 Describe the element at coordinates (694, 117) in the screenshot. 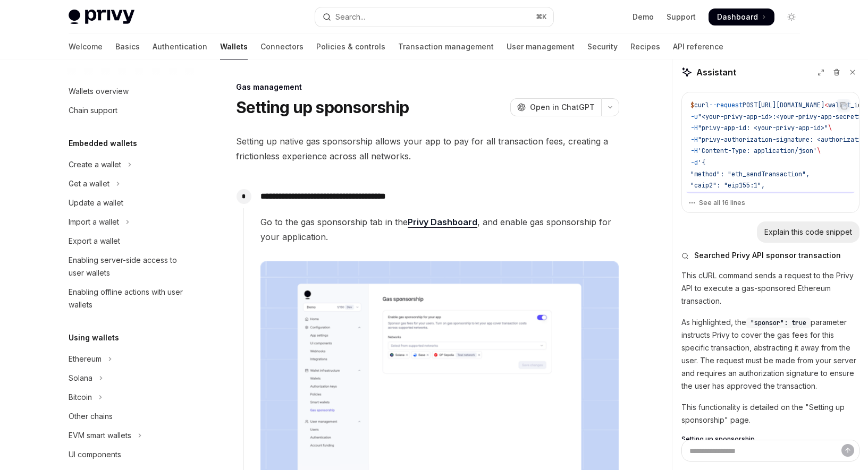

I see `span: -u` at that location.